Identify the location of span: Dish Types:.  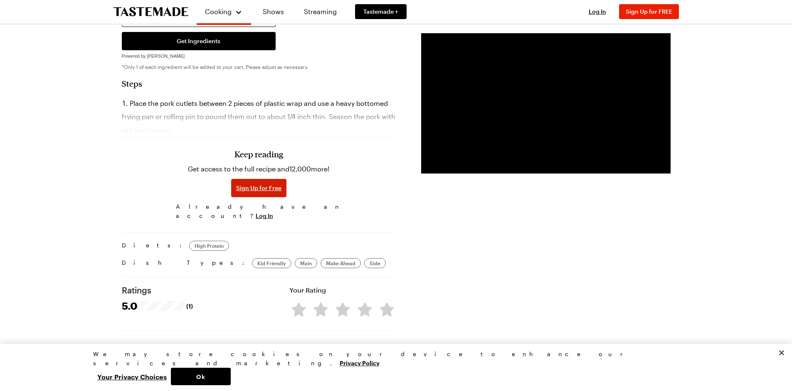
(185, 263).